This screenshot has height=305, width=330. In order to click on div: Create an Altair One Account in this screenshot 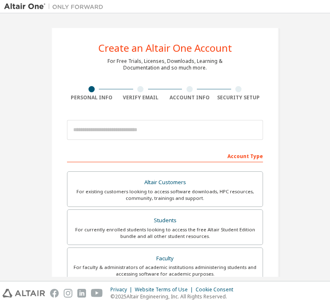, I will do `click(165, 48)`.